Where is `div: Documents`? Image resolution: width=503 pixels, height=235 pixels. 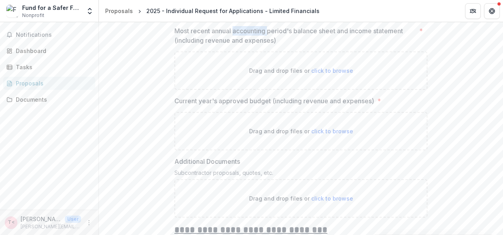 div: Documents is located at coordinates (52, 99).